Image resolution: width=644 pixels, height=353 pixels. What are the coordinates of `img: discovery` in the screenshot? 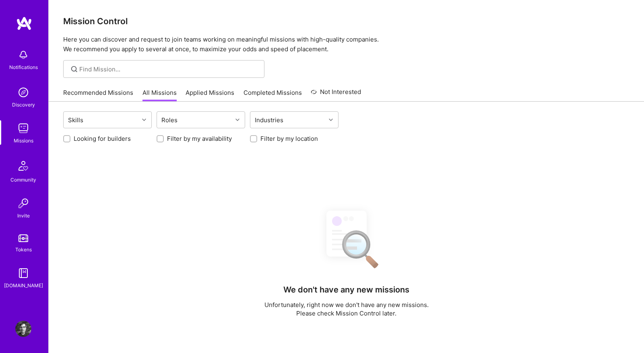 It's located at (24, 92).